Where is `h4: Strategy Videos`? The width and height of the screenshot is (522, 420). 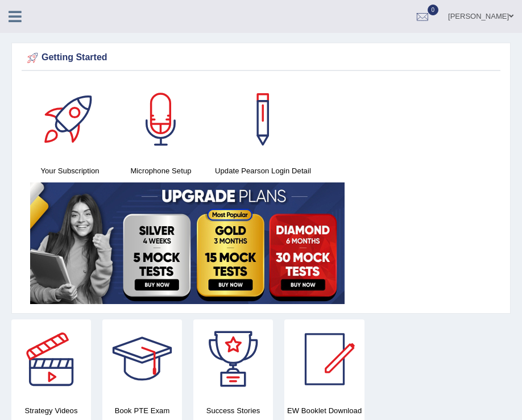
h4: Strategy Videos is located at coordinates (51, 410).